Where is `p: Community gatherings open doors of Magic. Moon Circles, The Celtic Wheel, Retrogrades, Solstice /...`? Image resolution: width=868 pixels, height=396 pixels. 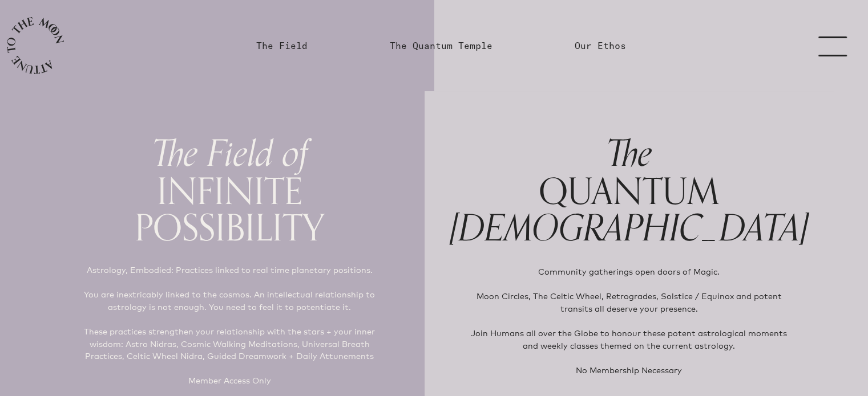 p: Community gatherings open doors of Magic. Moon Circles, The Celtic Wheel, Retrogrades, Solstice /... is located at coordinates (629, 321).